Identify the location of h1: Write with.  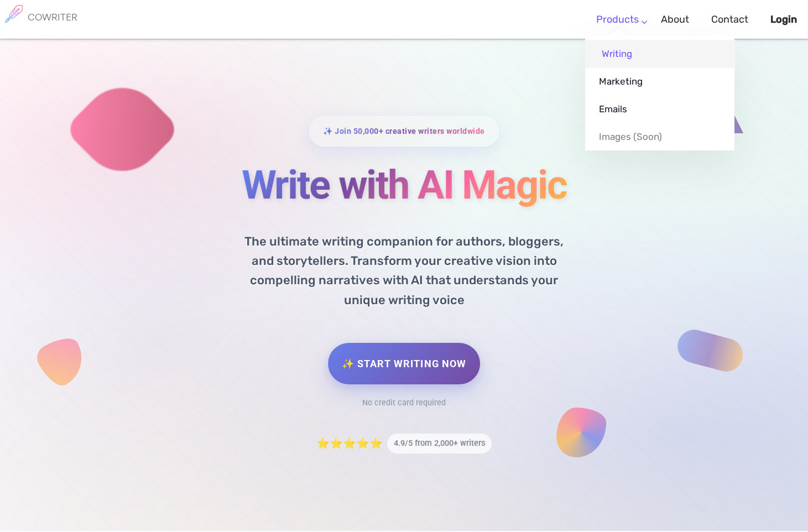
(404, 185).